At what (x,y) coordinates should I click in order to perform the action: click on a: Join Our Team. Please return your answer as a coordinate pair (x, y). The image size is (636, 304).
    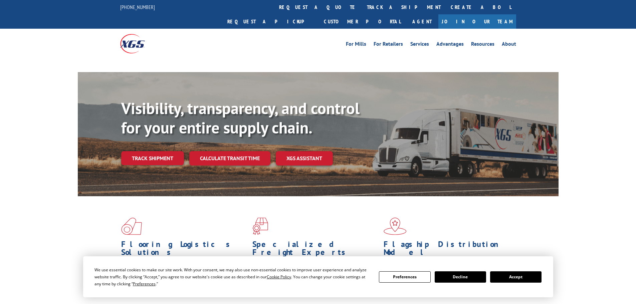
    Looking at the image, I should click on (477, 21).